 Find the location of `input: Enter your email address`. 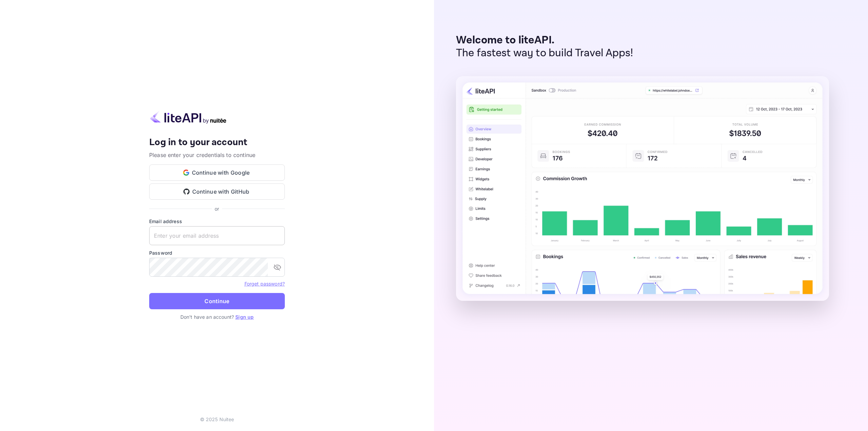

input: Enter your email address is located at coordinates (217, 236).